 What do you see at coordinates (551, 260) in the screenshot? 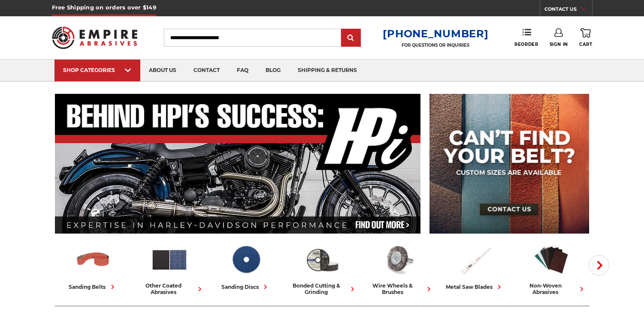
I see `img: Non-woven Abrasives` at bounding box center [551, 260].